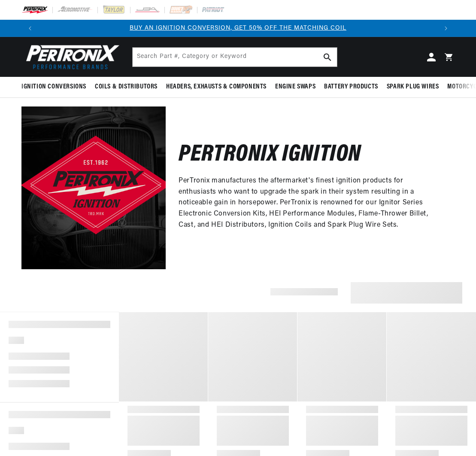 Image resolution: width=476 pixels, height=456 pixels. Describe the element at coordinates (71, 56) in the screenshot. I see `img: Pertronix` at that location.